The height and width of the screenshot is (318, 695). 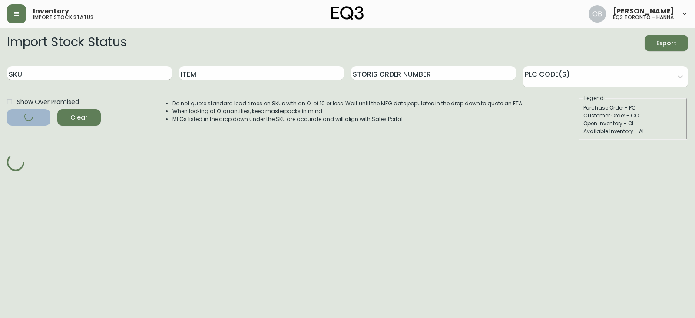 I want to click on button: Clear, so click(x=79, y=117).